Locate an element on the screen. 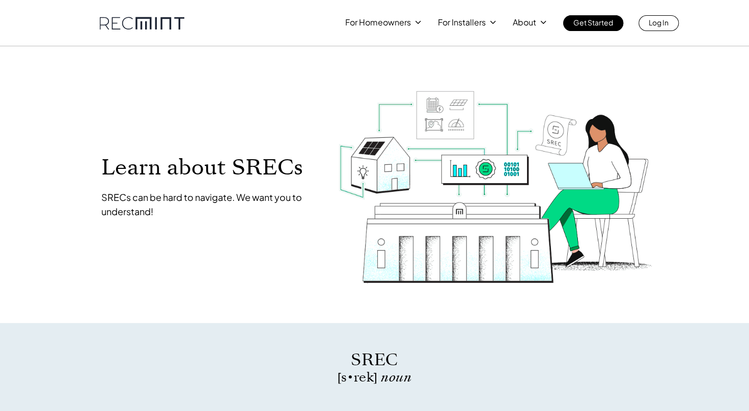 This screenshot has width=749, height=411. p: For Homeowners is located at coordinates (378, 22).